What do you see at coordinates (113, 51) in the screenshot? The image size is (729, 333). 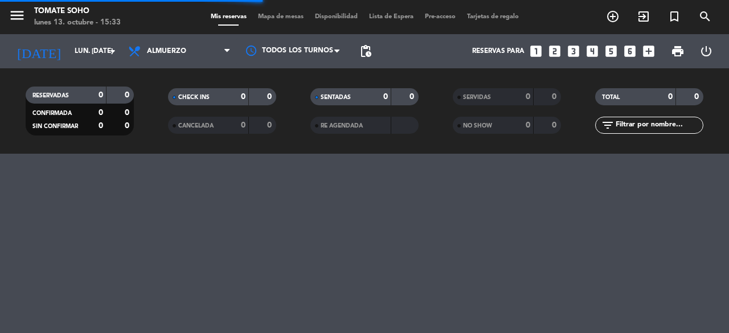 I see `i: arrow_drop_down` at bounding box center [113, 51].